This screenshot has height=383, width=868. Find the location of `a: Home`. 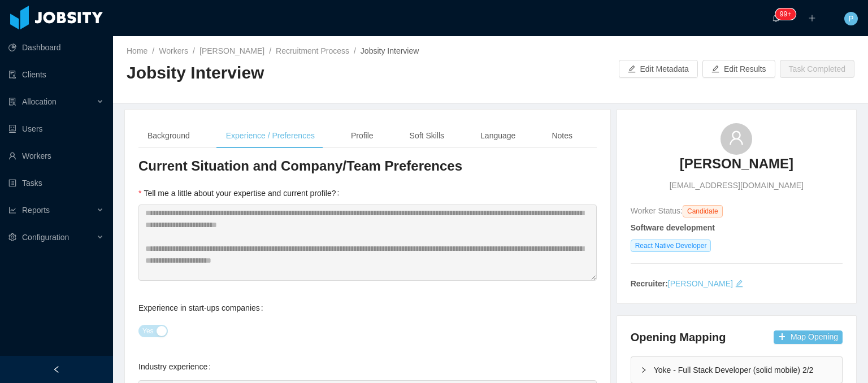

a: Home is located at coordinates (137, 51).